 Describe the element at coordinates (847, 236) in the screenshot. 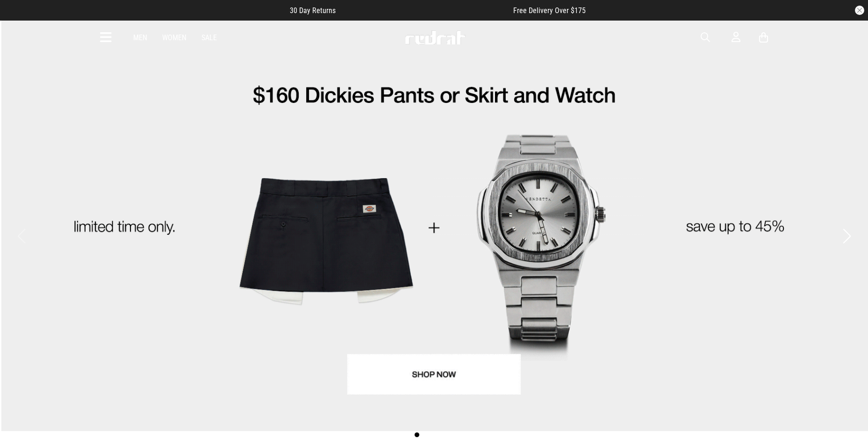

I see `button: Next slide` at that location.